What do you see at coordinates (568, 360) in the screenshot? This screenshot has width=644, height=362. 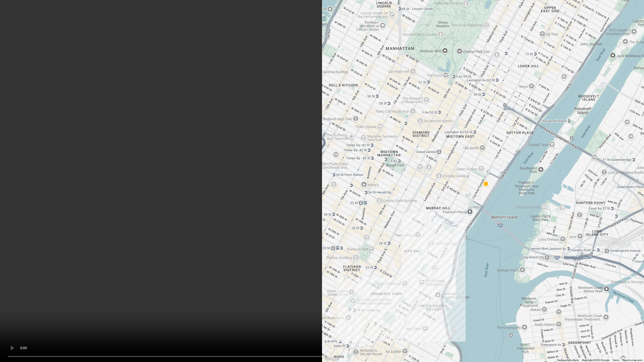 I see `button: Keyboard shortcuts` at bounding box center [568, 360].